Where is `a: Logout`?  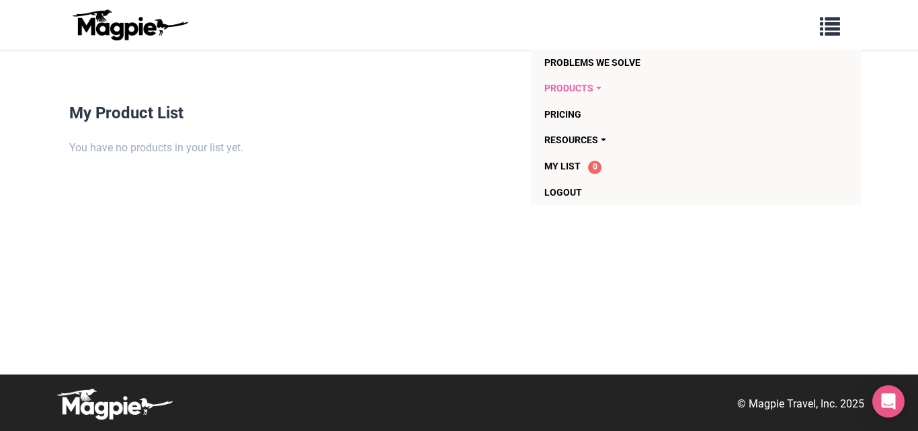
a: Logout is located at coordinates (669, 192).